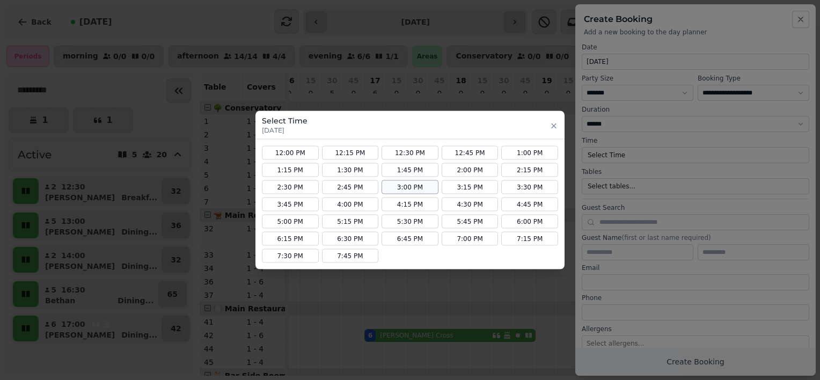 This screenshot has width=820, height=380. Describe the element at coordinates (350, 170) in the screenshot. I see `button: 1:30 PM` at that location.